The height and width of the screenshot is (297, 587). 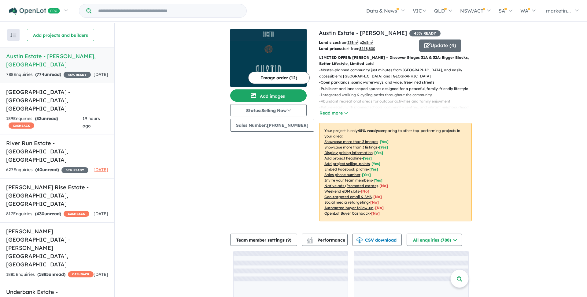 I want to click on div: 627 Enquir ies, so click(x=47, y=170).